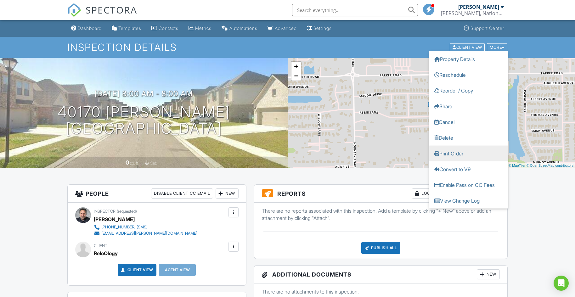  I want to click on a: © OpenStreetMap contributors, so click(550, 166).